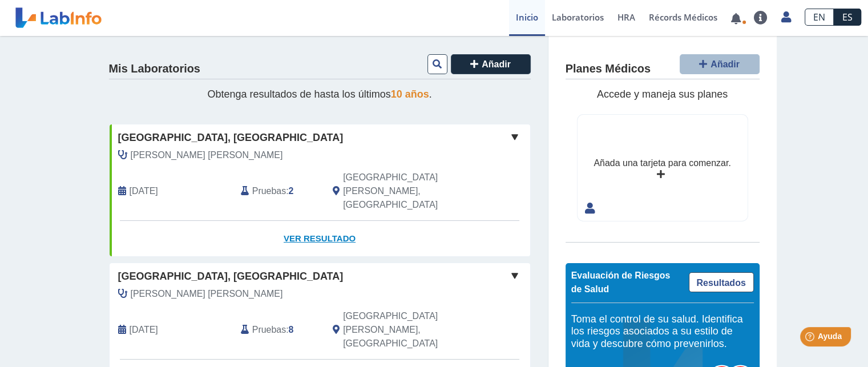 This screenshot has width=868, height=367. Describe the element at coordinates (154, 69) in the screenshot. I see `h4: Mis Laboratorios` at that location.